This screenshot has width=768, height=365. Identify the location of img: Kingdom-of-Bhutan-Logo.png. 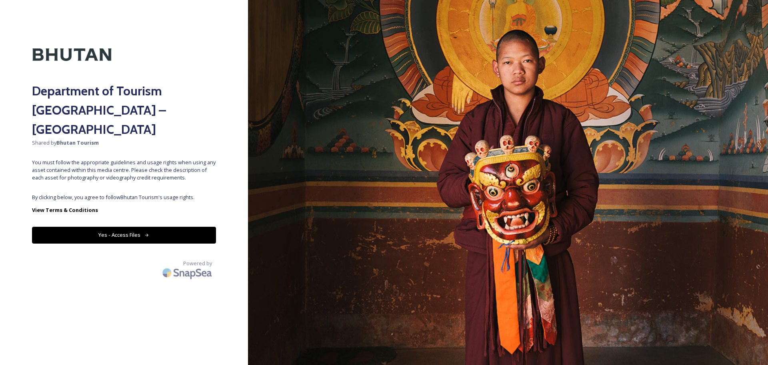
(72, 54).